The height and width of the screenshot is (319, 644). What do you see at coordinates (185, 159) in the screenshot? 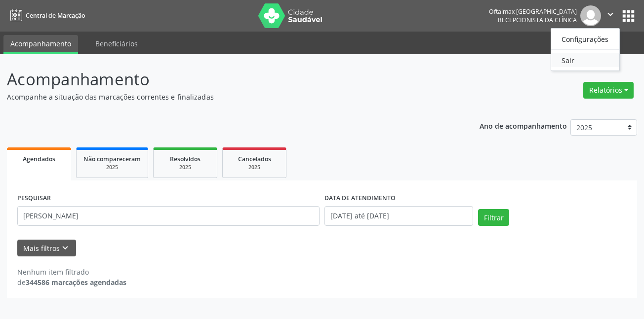
I see `span: Resolvidos` at bounding box center [185, 159].